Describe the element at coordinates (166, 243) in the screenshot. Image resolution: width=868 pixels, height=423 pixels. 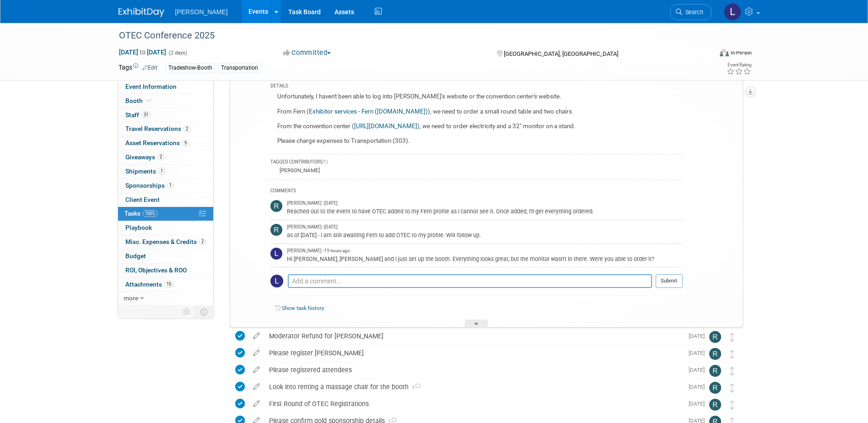
I see `a: Misc. Expenses & Credits2` at that location.